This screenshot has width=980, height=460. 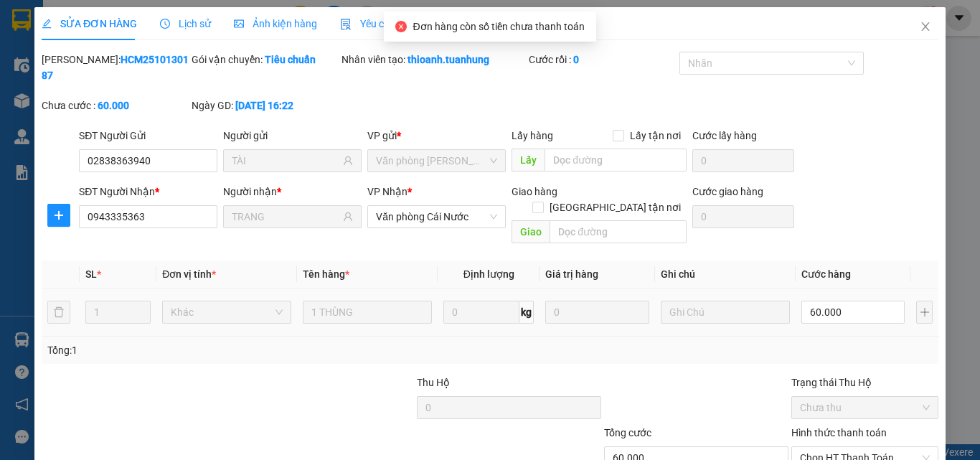 What do you see at coordinates (368, 312) in the screenshot?
I see `input: VD: Bàn, Ghế` at bounding box center [368, 312].